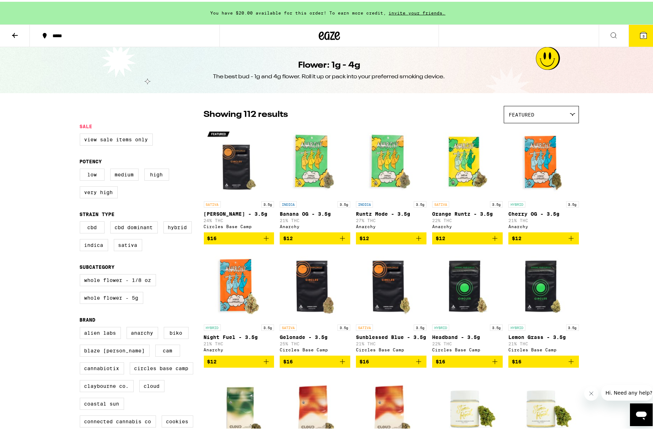  What do you see at coordinates (467, 212) in the screenshot?
I see `p: Orange Runtz - 3.5g` at bounding box center [467, 212].